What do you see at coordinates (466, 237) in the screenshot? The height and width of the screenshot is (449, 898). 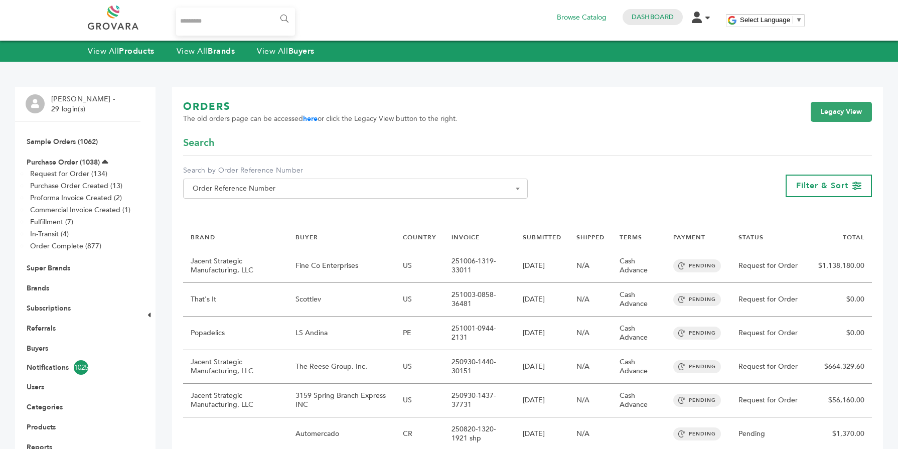 I see `a: INVOICE` at bounding box center [466, 237].